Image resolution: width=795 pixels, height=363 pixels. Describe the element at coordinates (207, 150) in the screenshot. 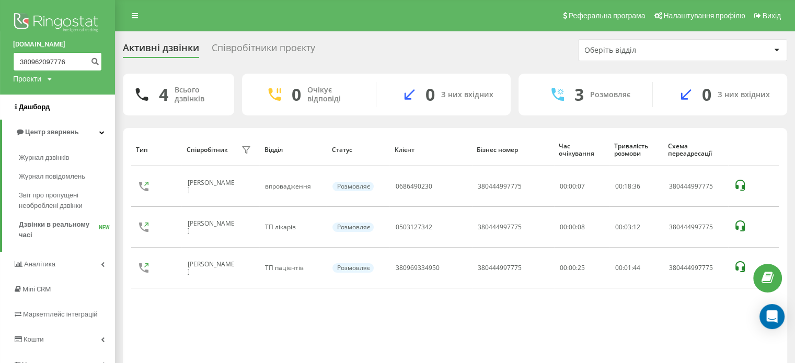

I see `div: Співробітник` at that location.